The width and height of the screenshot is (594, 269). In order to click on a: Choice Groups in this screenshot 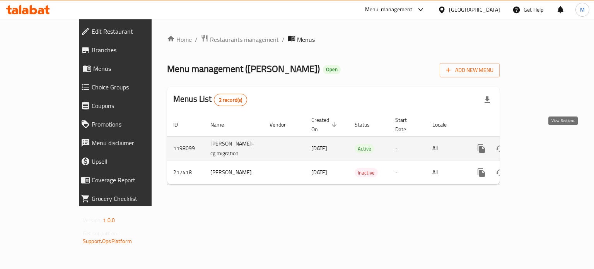, I will do `click(126, 87)`.